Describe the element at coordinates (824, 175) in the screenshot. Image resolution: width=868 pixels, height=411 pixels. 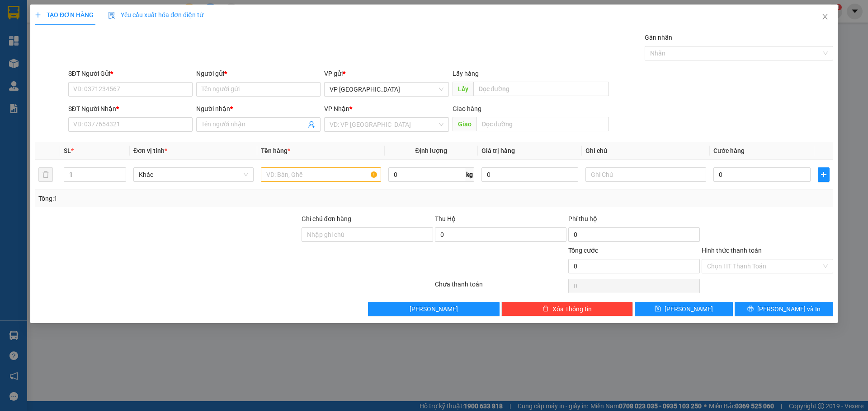
I see `button: plus` at that location.